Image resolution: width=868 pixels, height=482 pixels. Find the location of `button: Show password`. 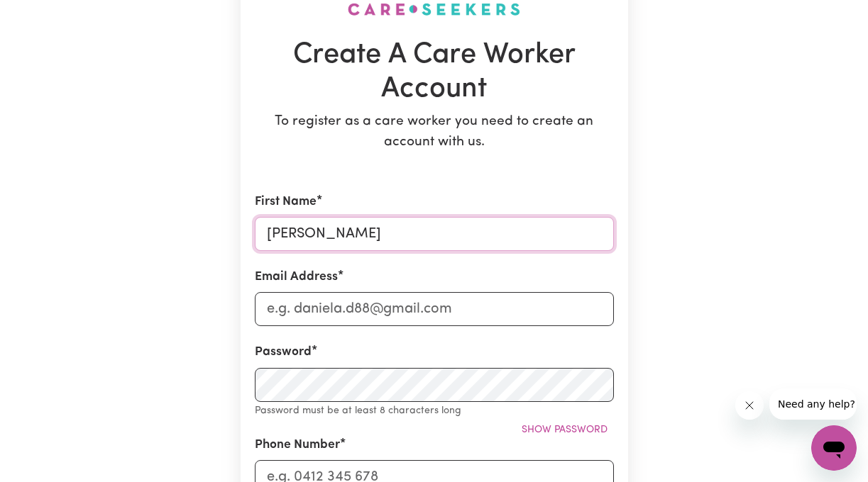

button: Show password is located at coordinates (564, 430).